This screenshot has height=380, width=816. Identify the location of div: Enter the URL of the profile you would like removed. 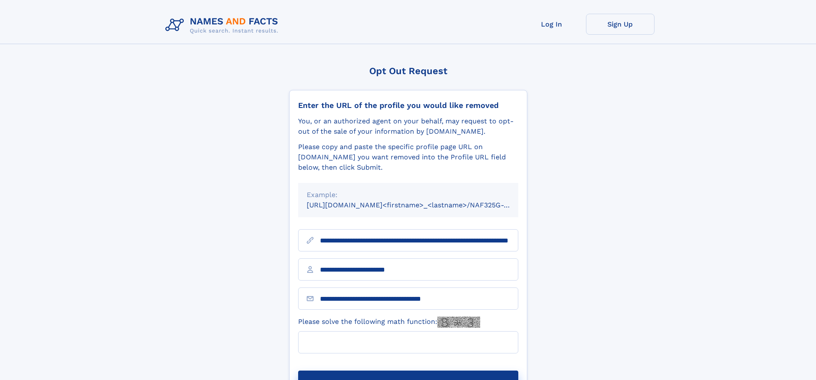
(408, 105).